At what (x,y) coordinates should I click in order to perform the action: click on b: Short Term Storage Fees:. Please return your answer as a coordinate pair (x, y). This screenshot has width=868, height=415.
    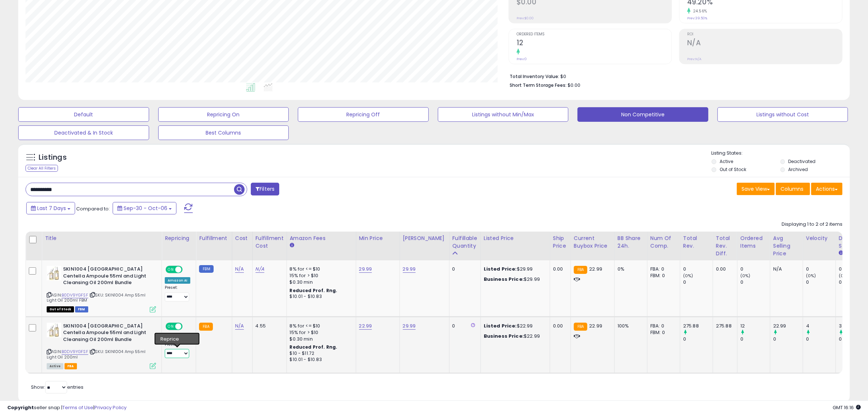
    Looking at the image, I should click on (538, 85).